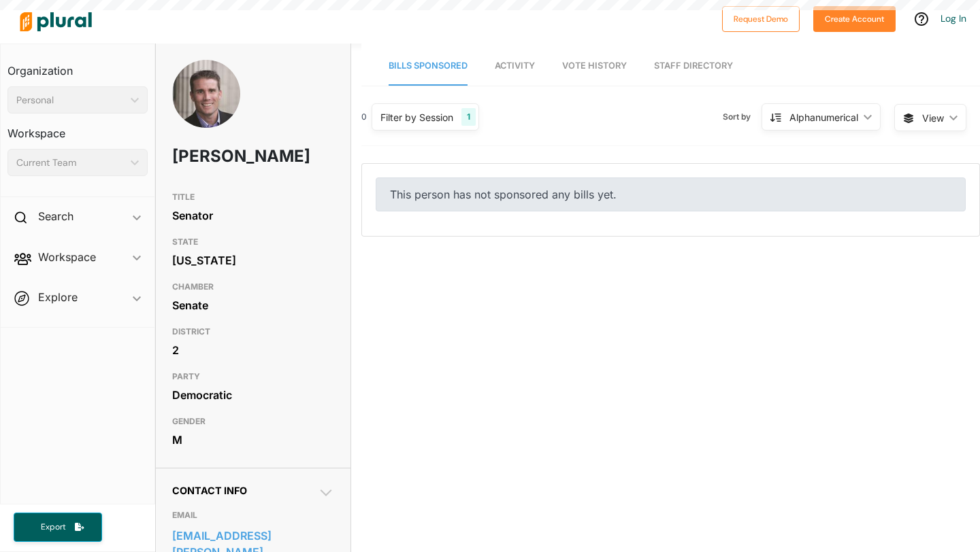 The image size is (980, 552). I want to click on h3: DISTRICT, so click(253, 332).